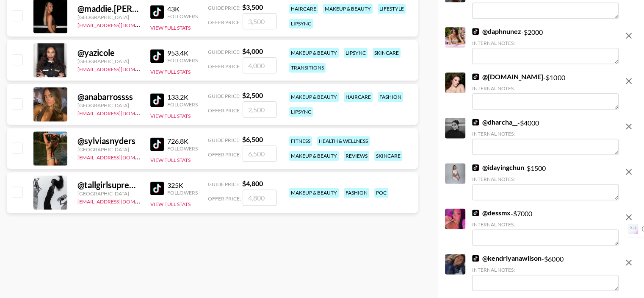 This screenshot has height=298, width=644. I want to click on div: 325K, so click(183, 185).